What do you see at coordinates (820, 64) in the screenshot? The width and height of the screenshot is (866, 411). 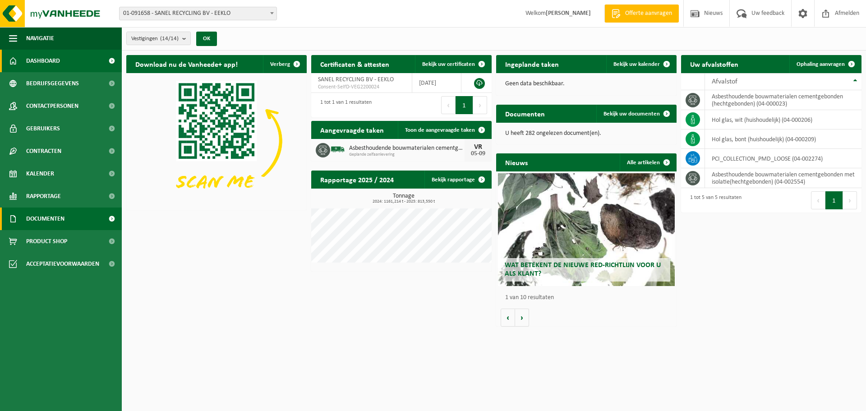 I see `span: Ophaling aanvragen` at bounding box center [820, 64].